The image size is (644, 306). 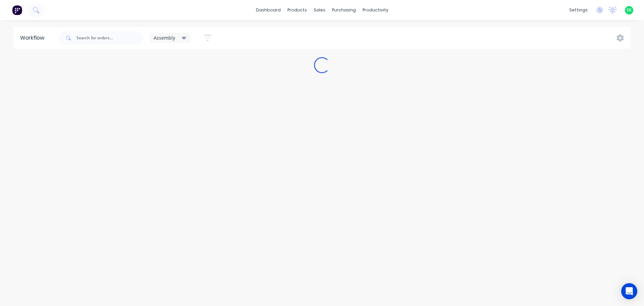 What do you see at coordinates (269, 10) in the screenshot?
I see `a: dashboard` at bounding box center [269, 10].